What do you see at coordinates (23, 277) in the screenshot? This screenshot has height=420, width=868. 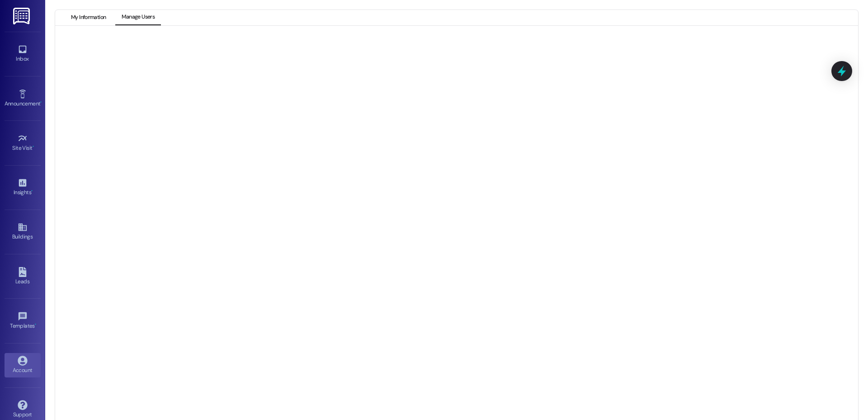 I see `a: Leads` at bounding box center [23, 277].